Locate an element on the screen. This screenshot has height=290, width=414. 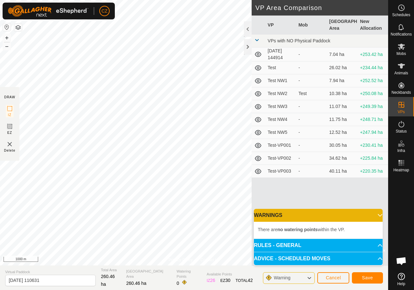
td: +250.08 ha is located at coordinates (373, 94).